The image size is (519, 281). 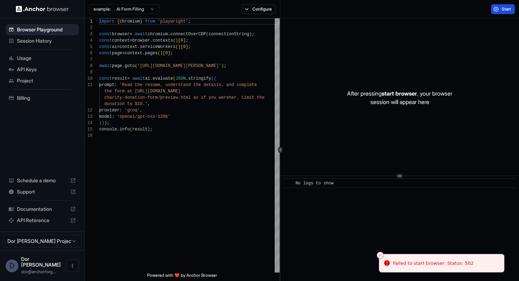 What do you see at coordinates (107, 22) in the screenshot?
I see `span: import` at bounding box center [107, 22].